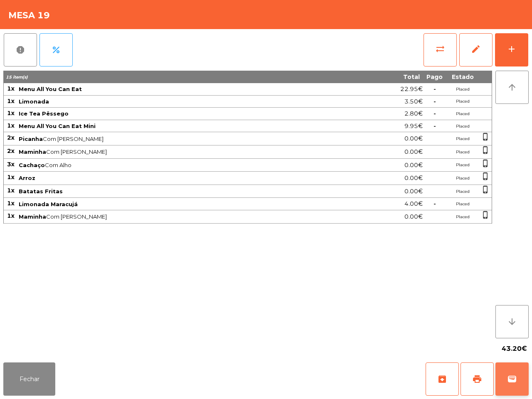 This screenshot has height=399, width=532. I want to click on button: edit, so click(476, 50).